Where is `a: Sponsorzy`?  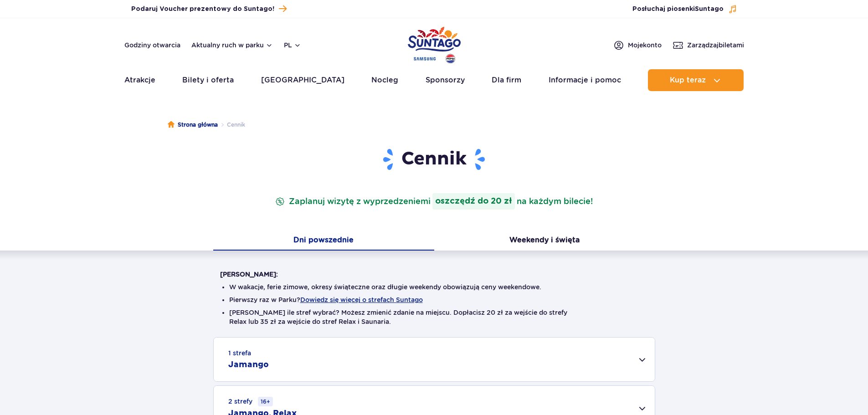
a: Sponsorzy is located at coordinates (445, 80).